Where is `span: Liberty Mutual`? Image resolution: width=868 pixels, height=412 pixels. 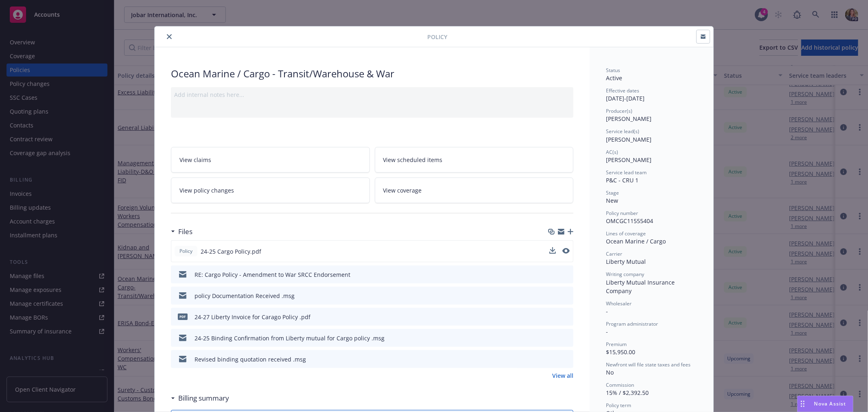
span: Liberty Mutual is located at coordinates (626, 261).